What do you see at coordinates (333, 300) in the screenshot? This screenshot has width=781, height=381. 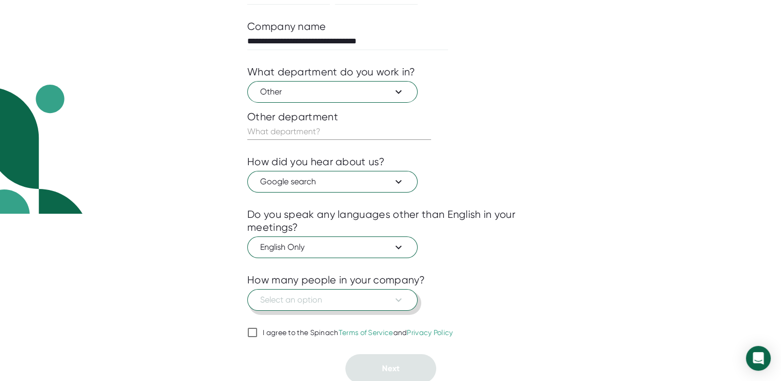 I see `button: Select an option` at bounding box center [333, 300].